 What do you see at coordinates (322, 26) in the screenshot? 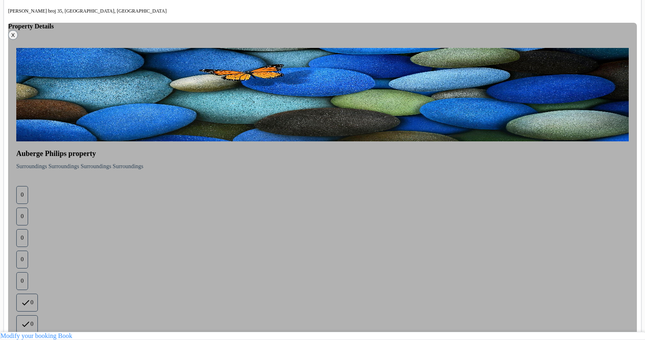
I see `h4: Property Details` at bounding box center [322, 26].